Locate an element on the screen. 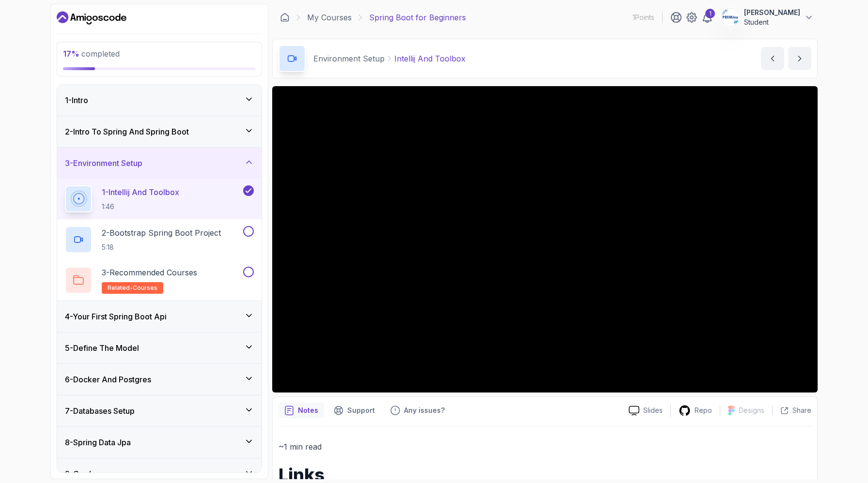 This screenshot has width=868, height=483. h3: 6 - Docker And Postgres is located at coordinates (108, 380).